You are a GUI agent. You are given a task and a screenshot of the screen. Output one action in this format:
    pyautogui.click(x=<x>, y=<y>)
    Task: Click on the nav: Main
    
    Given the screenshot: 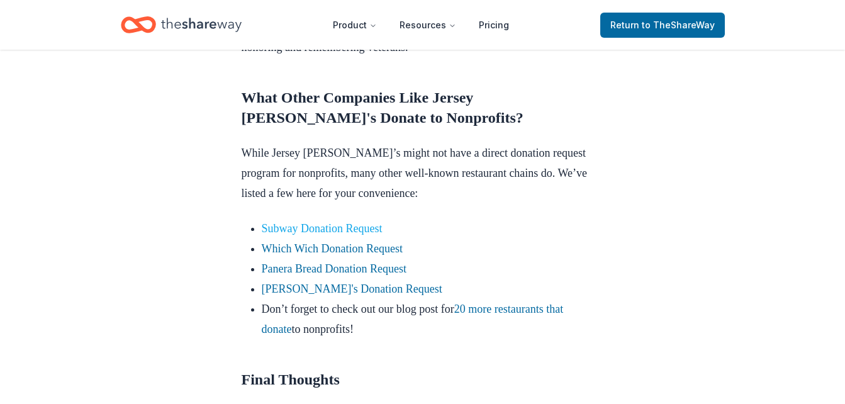 What is the action you would take?
    pyautogui.click(x=421, y=25)
    